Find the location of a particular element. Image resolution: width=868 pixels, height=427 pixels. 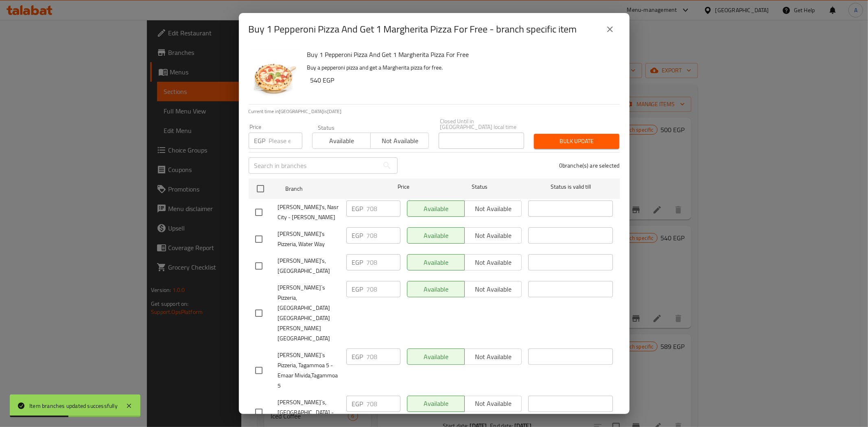

span: Status is valid till is located at coordinates (570, 186).